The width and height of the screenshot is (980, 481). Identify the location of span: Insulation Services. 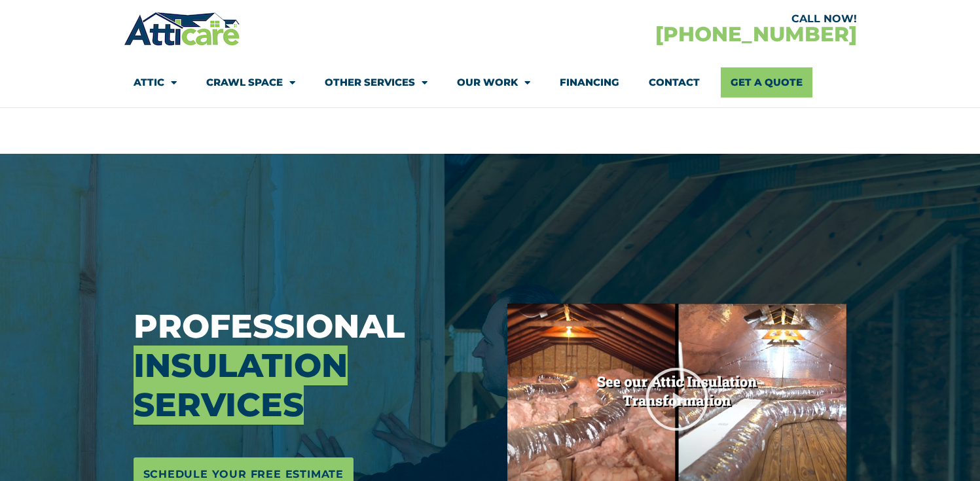
(240, 384).